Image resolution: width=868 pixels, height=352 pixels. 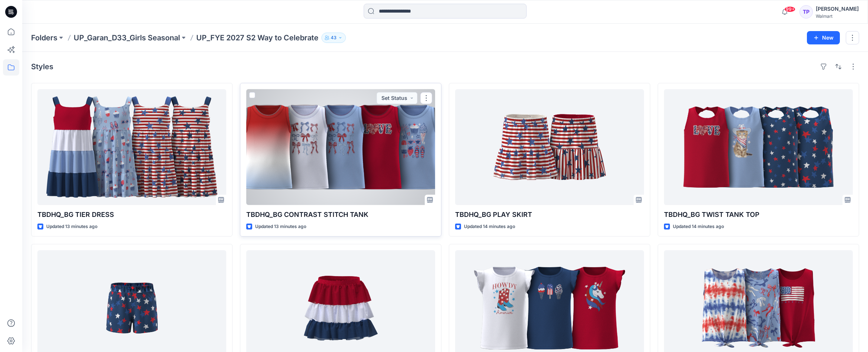 What do you see at coordinates (257, 38) in the screenshot?
I see `p: UP_FYE 2027 S2 Way to Celebrate` at bounding box center [257, 38].